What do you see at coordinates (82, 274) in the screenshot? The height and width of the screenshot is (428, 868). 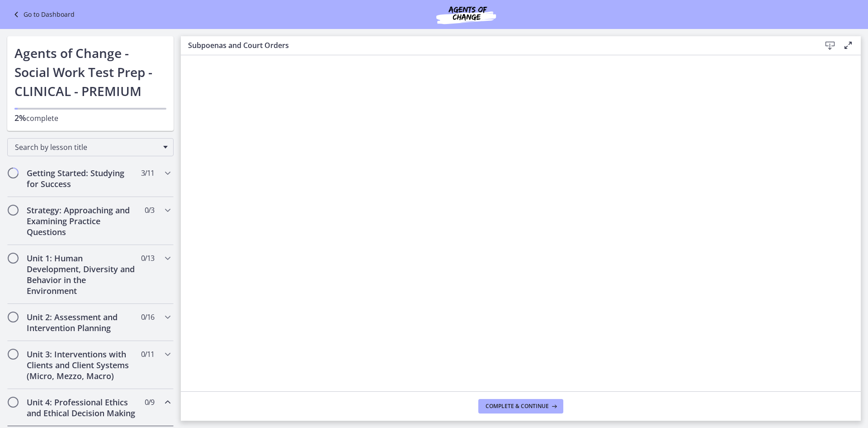 I see `h2: Unit 1: Human Development, Diversity and Behavior in the Environment` at bounding box center [82, 274].